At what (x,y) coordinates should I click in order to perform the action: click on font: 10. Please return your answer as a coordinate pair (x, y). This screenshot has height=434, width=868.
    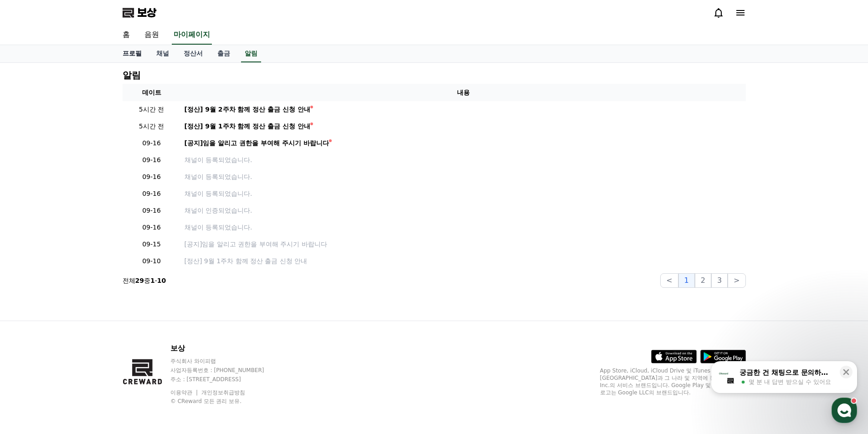
    Looking at the image, I should click on (161, 280).